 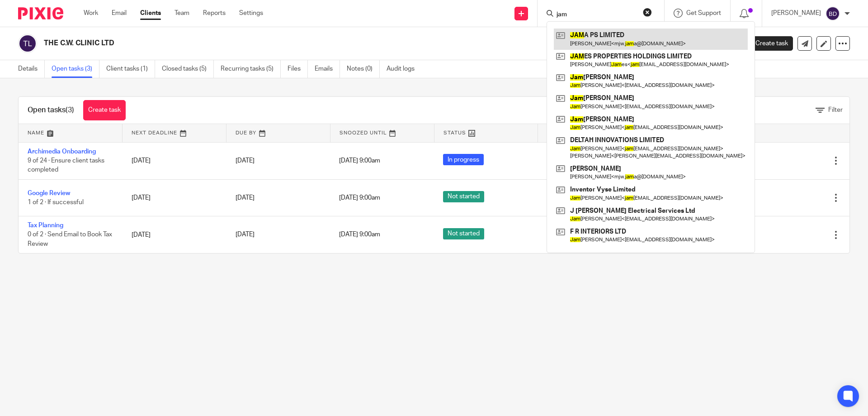 I want to click on a: Settings, so click(x=251, y=13).